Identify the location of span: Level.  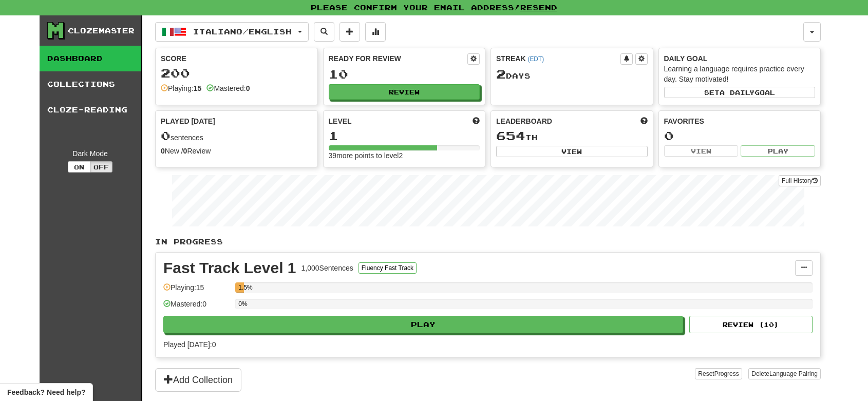
(340, 122).